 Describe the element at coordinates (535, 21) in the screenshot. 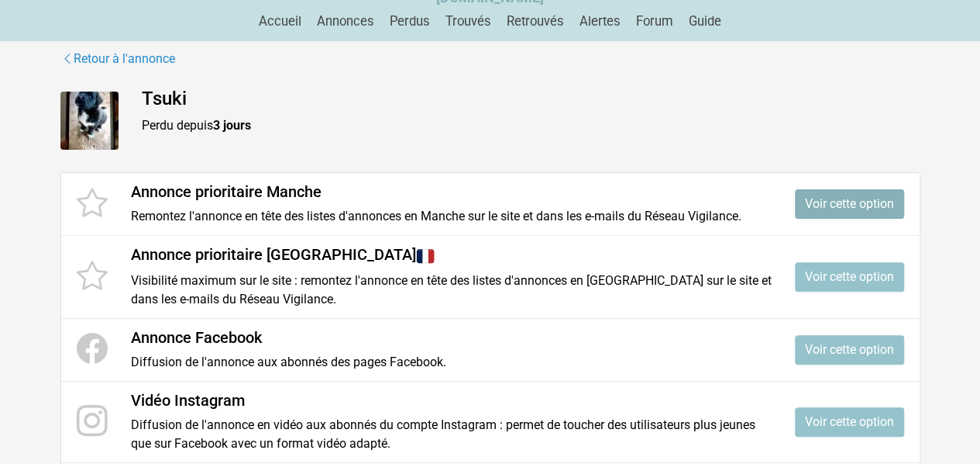

I see `a: Retrouvés` at that location.